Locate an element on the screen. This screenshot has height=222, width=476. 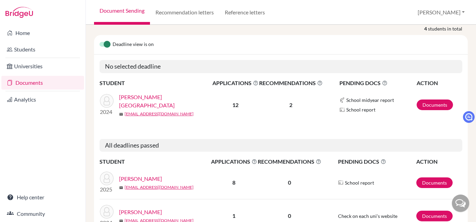
a: Students is located at coordinates (43, 49).